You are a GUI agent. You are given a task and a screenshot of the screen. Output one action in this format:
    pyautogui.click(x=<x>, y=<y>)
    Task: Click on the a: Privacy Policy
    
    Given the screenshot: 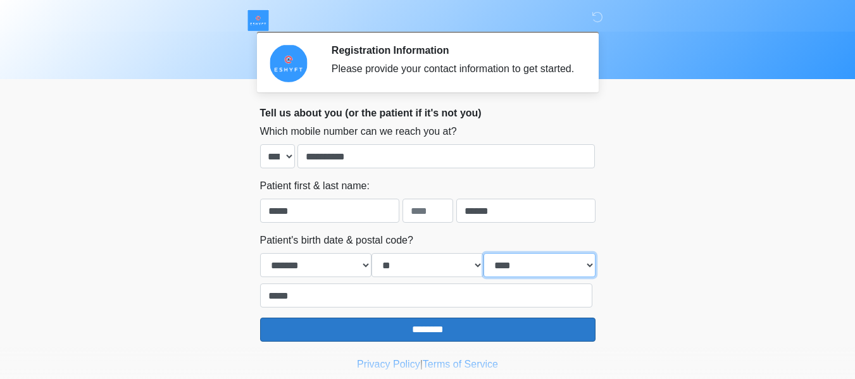 What is the action you would take?
    pyautogui.click(x=389, y=364)
    